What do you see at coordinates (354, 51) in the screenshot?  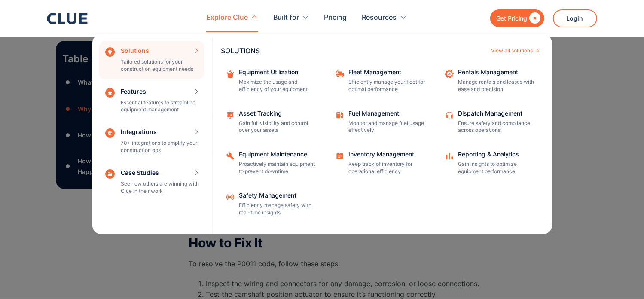 I see `div: SOLUTIONS` at bounding box center [354, 51].